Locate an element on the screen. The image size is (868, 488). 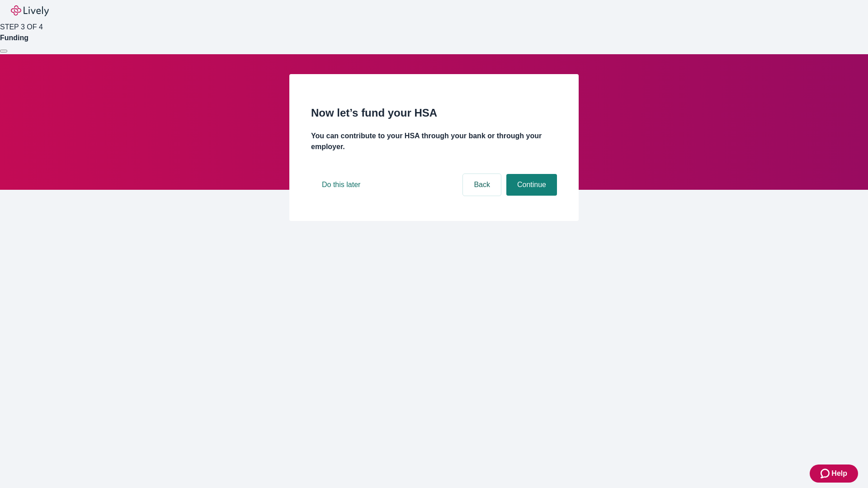
h2: Now let’s fund your HSA is located at coordinates (434, 113).